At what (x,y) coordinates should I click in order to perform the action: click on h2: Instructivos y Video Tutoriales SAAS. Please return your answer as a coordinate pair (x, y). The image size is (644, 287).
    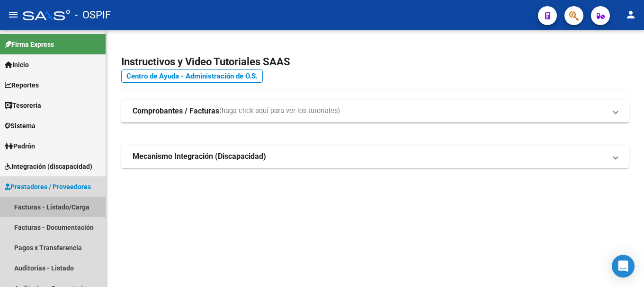
    Looking at the image, I should click on (375, 62).